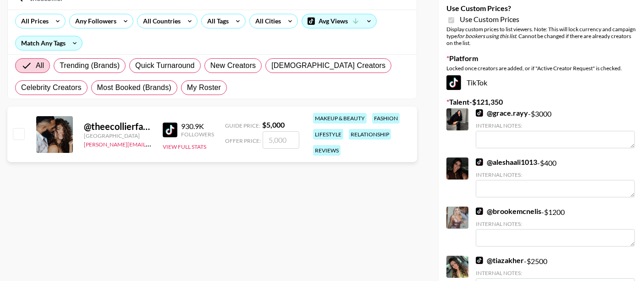 The width and height of the screenshot is (644, 281). Describe the element at coordinates (555, 226) in the screenshot. I see `div: - $ 1200` at that location.